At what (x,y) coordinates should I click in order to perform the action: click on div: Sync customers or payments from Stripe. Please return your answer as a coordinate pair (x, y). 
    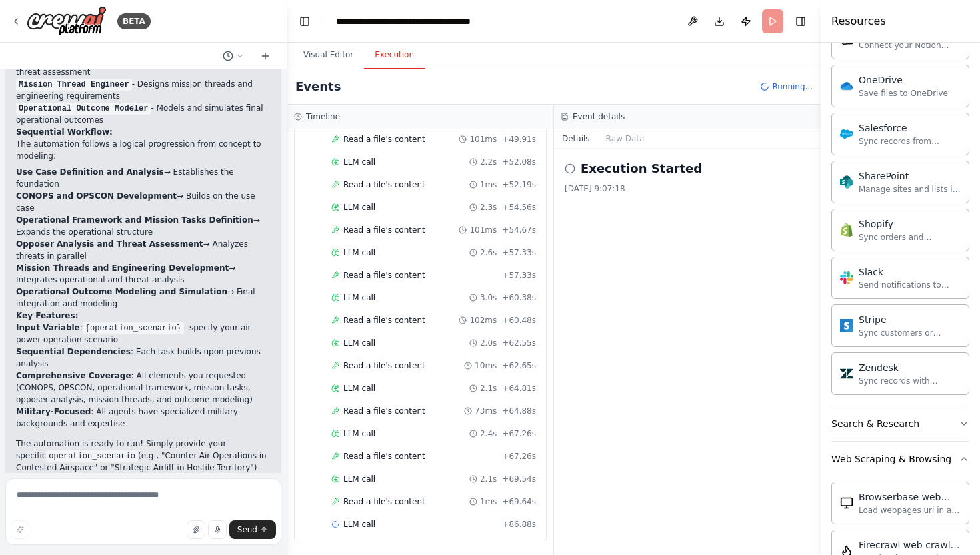
    Looking at the image, I should click on (909, 333).